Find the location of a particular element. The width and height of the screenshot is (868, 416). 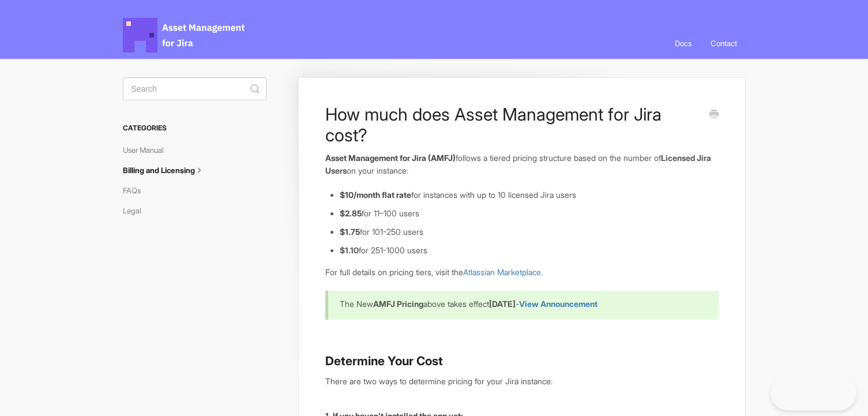

a: Billing and Licensing is located at coordinates (169, 170).